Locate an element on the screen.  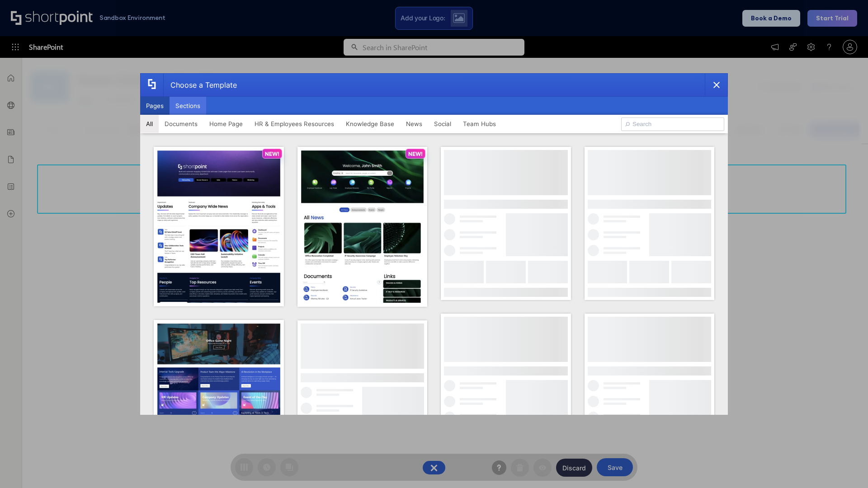
button: Social is located at coordinates (443, 124).